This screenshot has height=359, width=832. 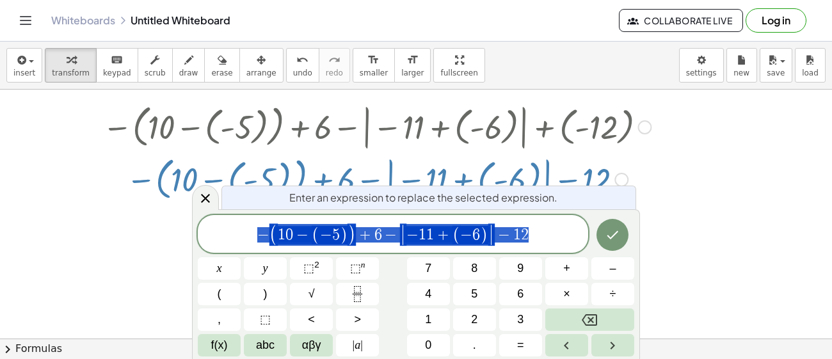 I want to click on button: Equals, so click(x=521, y=345).